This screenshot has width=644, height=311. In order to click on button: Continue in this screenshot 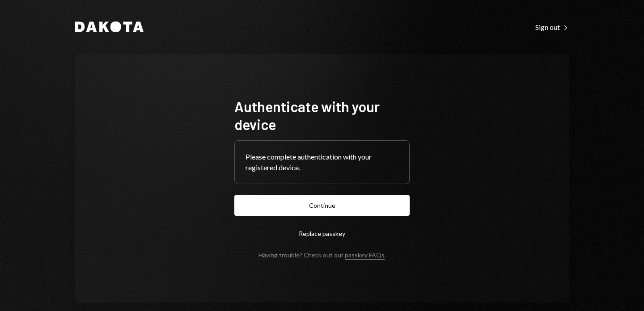, I will do `click(322, 205)`.